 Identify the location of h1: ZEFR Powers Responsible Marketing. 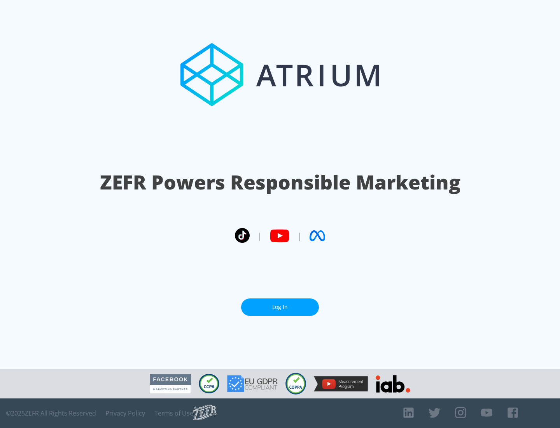
(280, 182).